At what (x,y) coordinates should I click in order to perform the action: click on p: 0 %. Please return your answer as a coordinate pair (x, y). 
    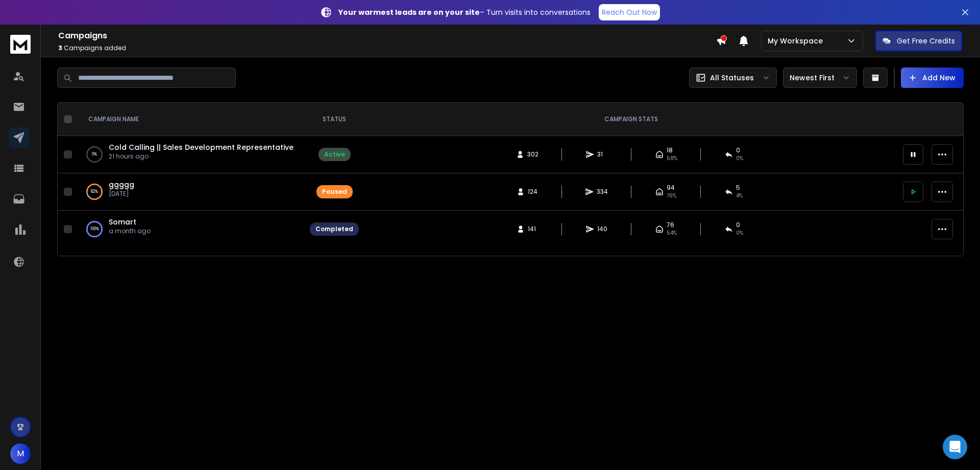
    Looking at the image, I should click on (95, 154).